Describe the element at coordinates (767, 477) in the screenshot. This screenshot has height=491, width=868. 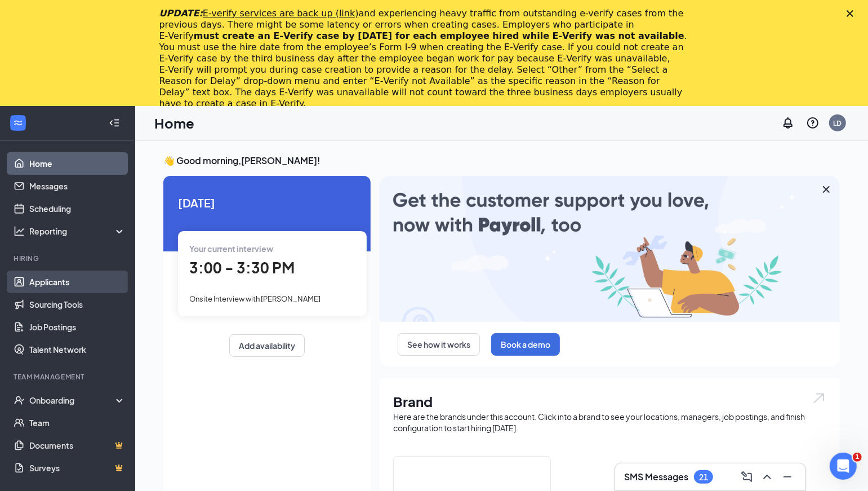
I see `button: ChevronUp` at that location.